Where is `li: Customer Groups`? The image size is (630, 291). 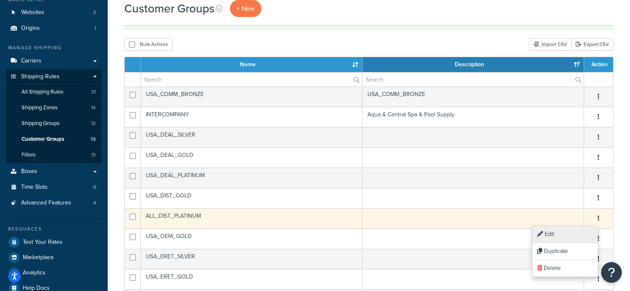 li: Customer Groups is located at coordinates (54, 139).